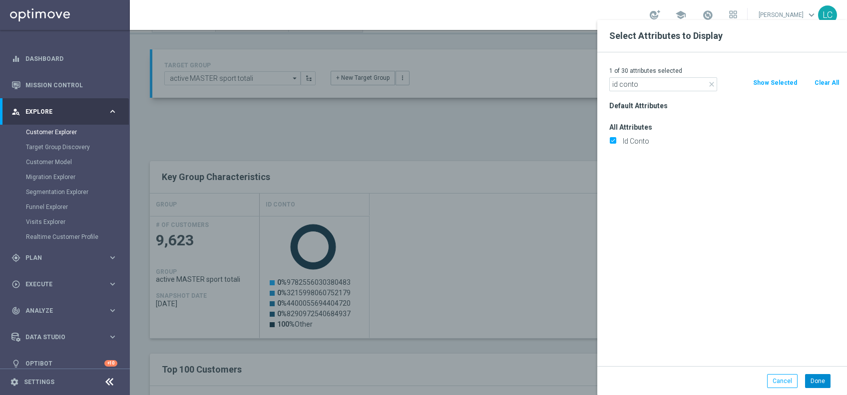 The width and height of the screenshot is (847, 395). I want to click on div: Segmentation Explorer, so click(77, 192).